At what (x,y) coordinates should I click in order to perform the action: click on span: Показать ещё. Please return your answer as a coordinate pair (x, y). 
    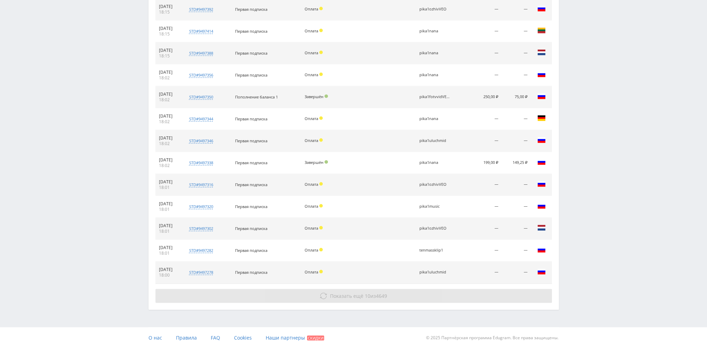
    Looking at the image, I should click on (347, 296).